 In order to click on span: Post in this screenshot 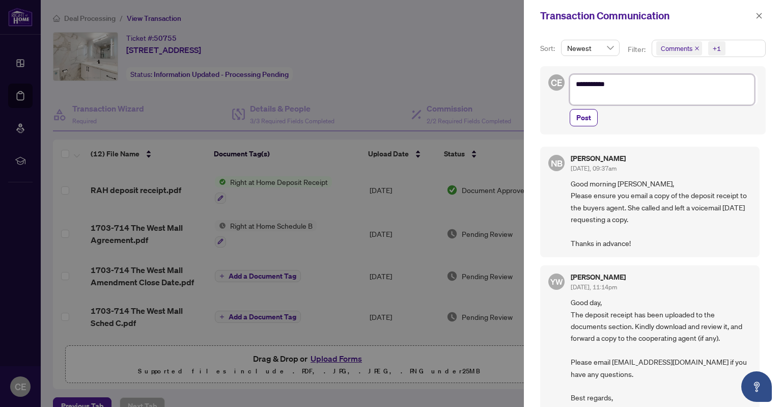, I will do `click(584, 118)`.